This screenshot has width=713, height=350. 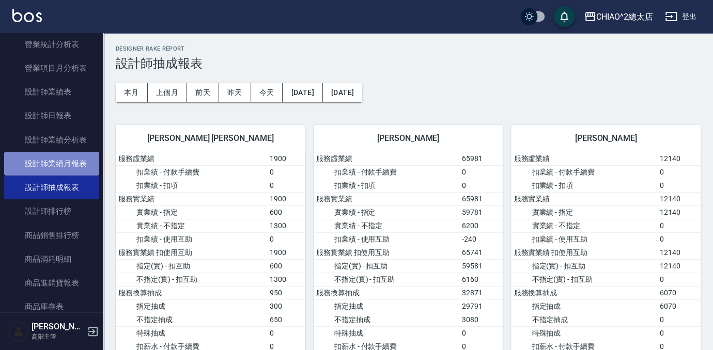 What do you see at coordinates (618, 17) in the screenshot?
I see `button: CHIAO^2總太店` at bounding box center [618, 17].